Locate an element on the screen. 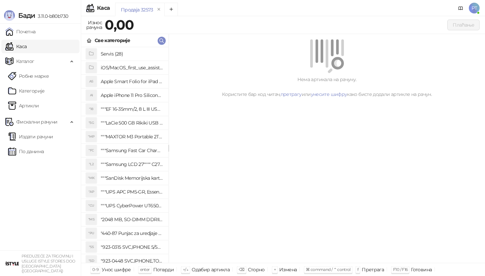 Image resolution: width=485 pixels, height=276 pixels. div: "18 is located at coordinates (91, 109).